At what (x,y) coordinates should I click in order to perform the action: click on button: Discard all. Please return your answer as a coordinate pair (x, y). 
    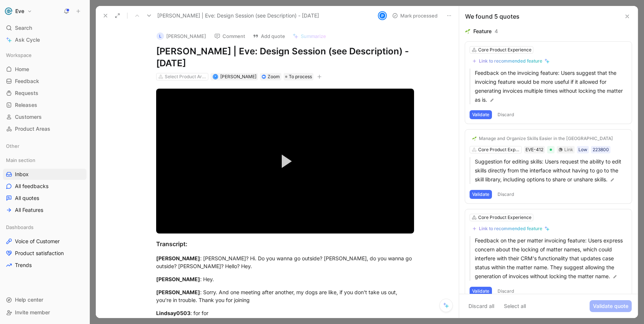
    Looking at the image, I should click on (481, 306).